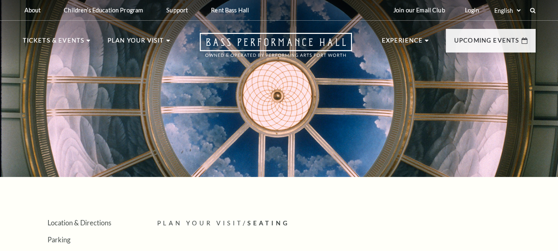 The image size is (558, 251). Describe the element at coordinates (269, 223) in the screenshot. I see `span: Seating` at that location.